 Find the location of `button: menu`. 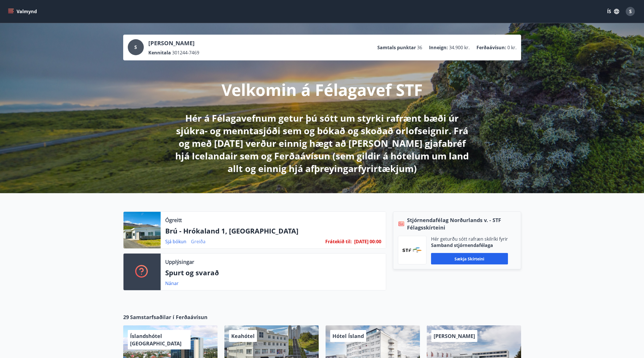

button: menu is located at coordinates (23, 11).